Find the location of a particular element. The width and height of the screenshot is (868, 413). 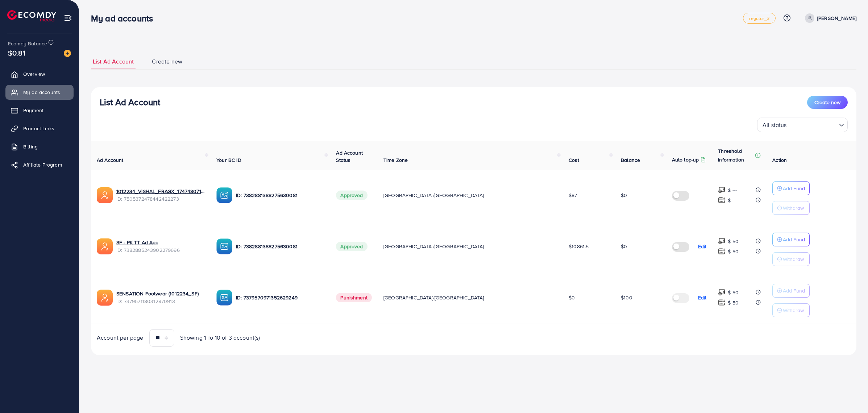

span: $87 is located at coordinates (573, 195).